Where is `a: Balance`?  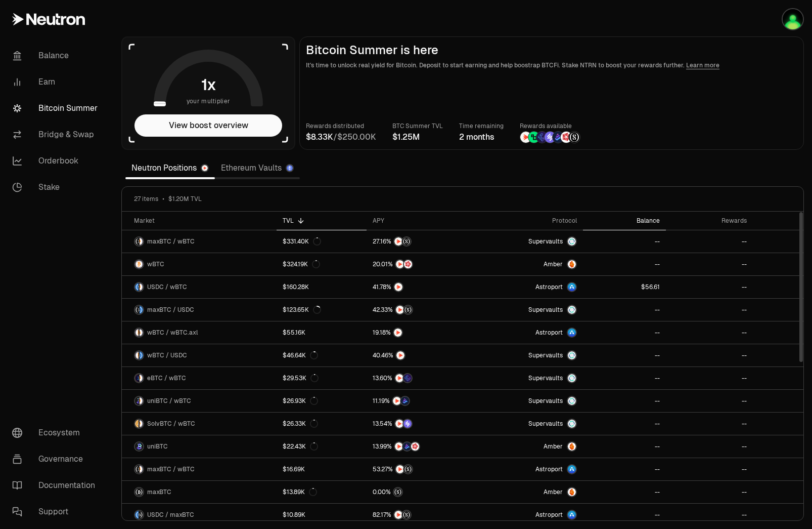
a: Balance is located at coordinates (57, 56).